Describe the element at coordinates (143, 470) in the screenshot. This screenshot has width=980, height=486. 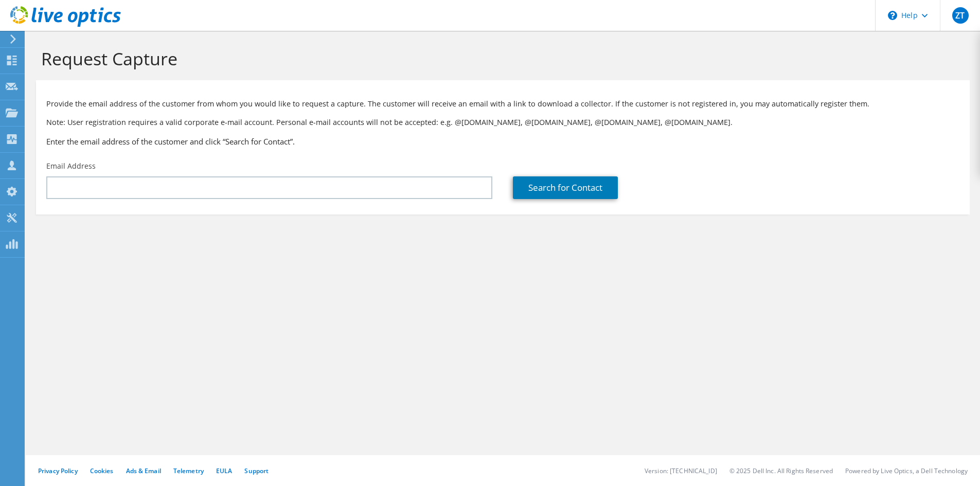
I see `a: Ads & Email` at that location.